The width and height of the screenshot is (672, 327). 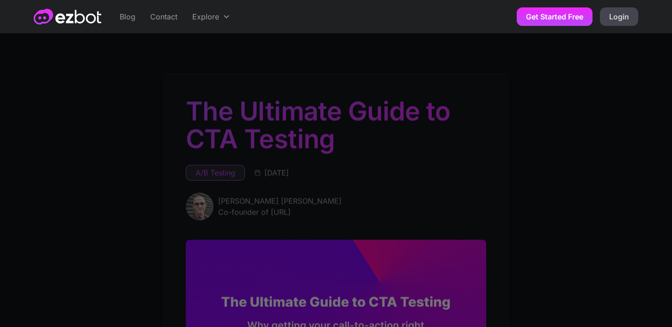 What do you see at coordinates (336, 127) in the screenshot?
I see `h1: The Ultimate Guide to CTA Testing` at bounding box center [336, 127].